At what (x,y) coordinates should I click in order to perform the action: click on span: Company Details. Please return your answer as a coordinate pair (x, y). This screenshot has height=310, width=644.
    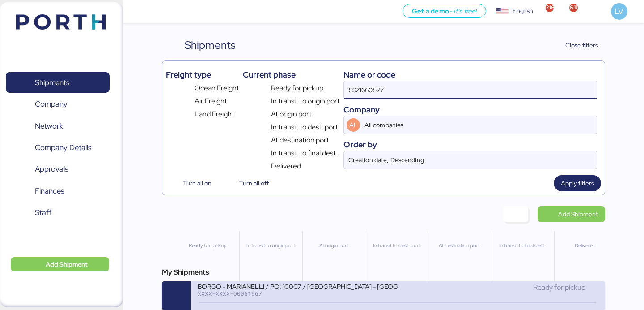
    Looking at the image, I should click on (63, 147).